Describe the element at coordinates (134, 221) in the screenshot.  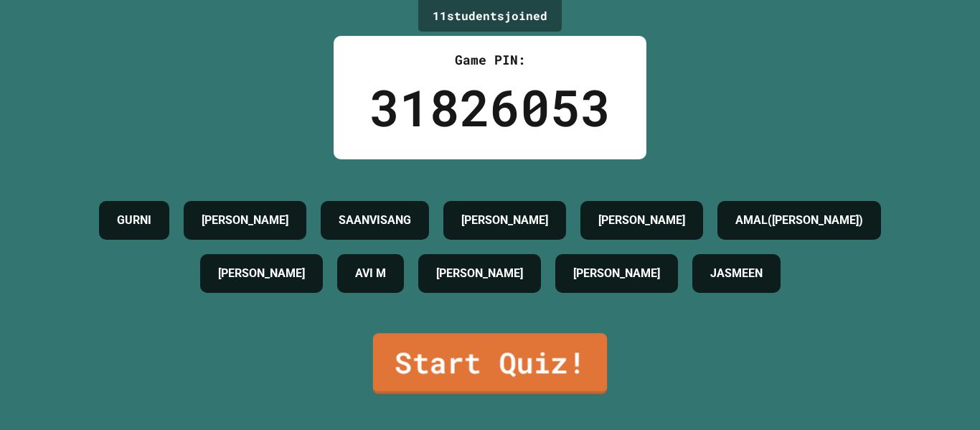
I see `h4: GURNI` at that location.